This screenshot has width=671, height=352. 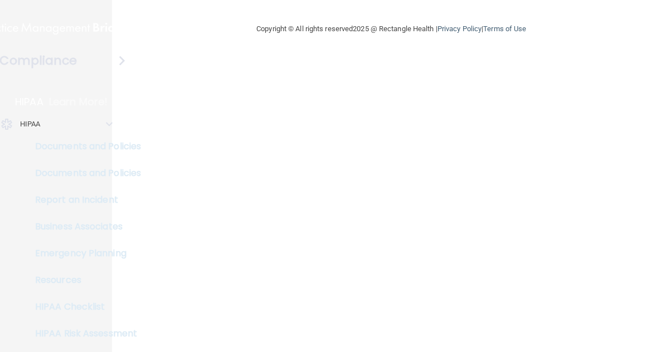 I want to click on a: Terms of Use, so click(x=505, y=28).